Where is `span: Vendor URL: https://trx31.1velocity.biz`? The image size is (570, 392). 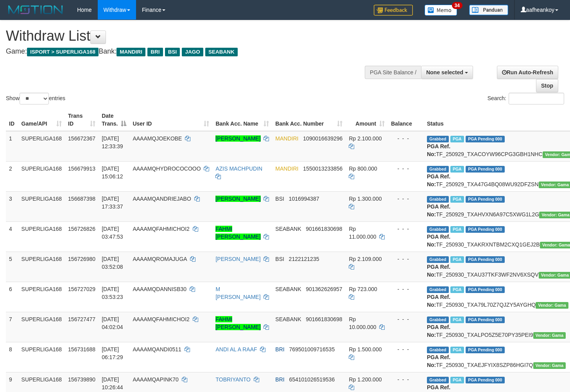 span: Vendor URL: https://trx31.1velocity.biz is located at coordinates (550, 365).